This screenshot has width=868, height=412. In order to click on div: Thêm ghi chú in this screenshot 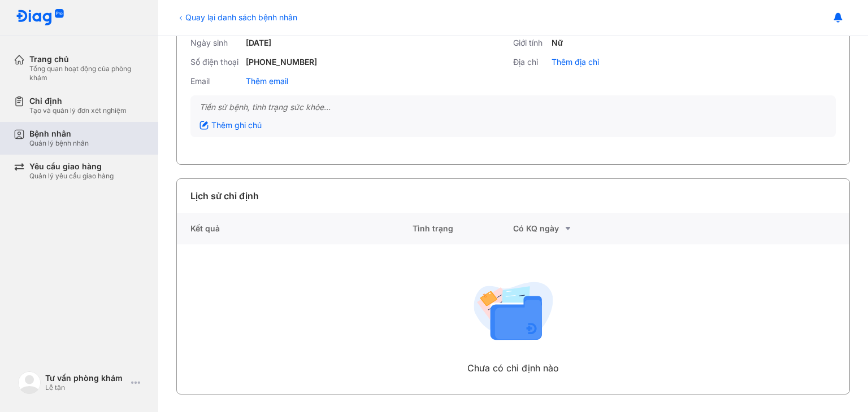, I will do `click(231, 125)`.